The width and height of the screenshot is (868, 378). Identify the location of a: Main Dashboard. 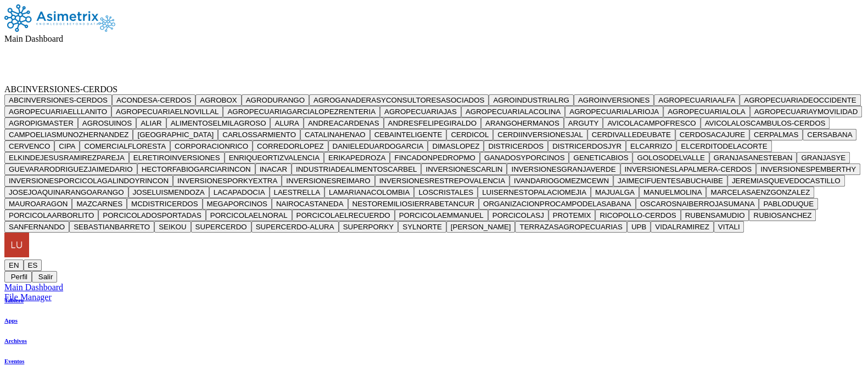
(434, 288).